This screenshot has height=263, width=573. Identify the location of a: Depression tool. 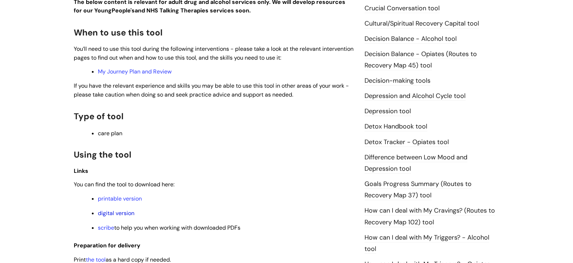
(388, 111).